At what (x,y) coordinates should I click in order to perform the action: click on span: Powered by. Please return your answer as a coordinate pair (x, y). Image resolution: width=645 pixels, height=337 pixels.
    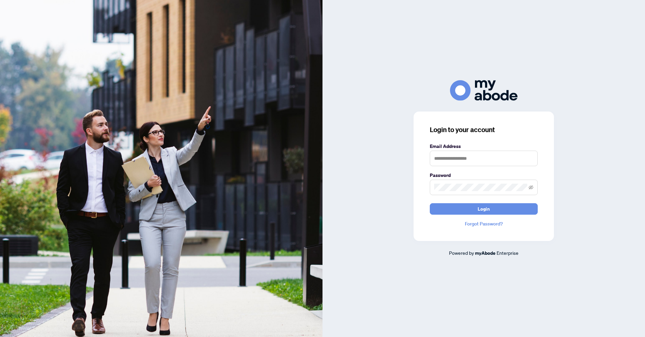
    Looking at the image, I should click on (461, 253).